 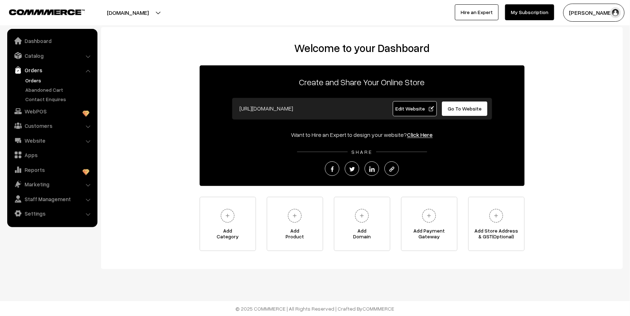 I want to click on a: Website, so click(x=52, y=141).